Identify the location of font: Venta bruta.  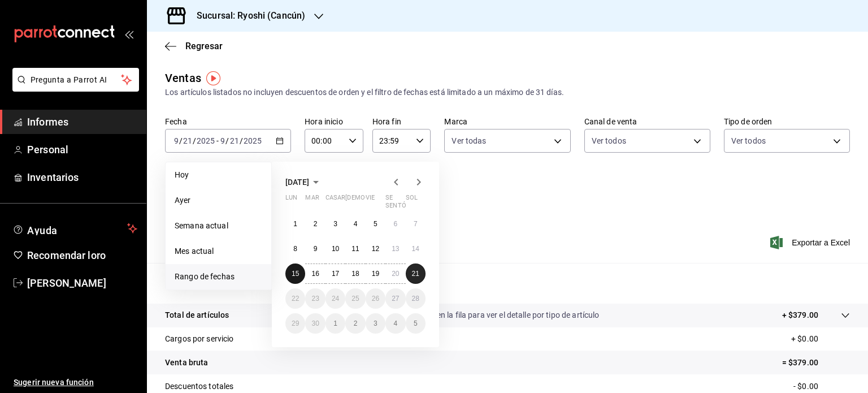
(186, 363).